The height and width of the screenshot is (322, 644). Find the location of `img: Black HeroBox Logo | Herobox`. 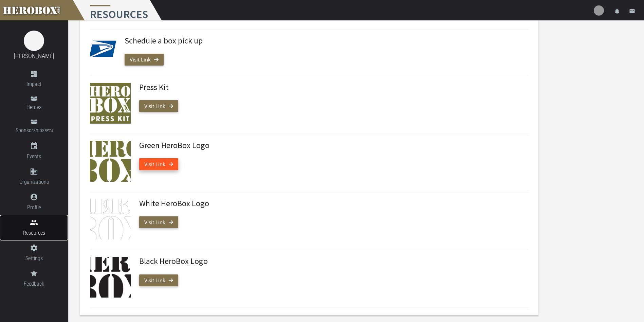

img: Black HeroBox Logo | Herobox is located at coordinates (110, 277).